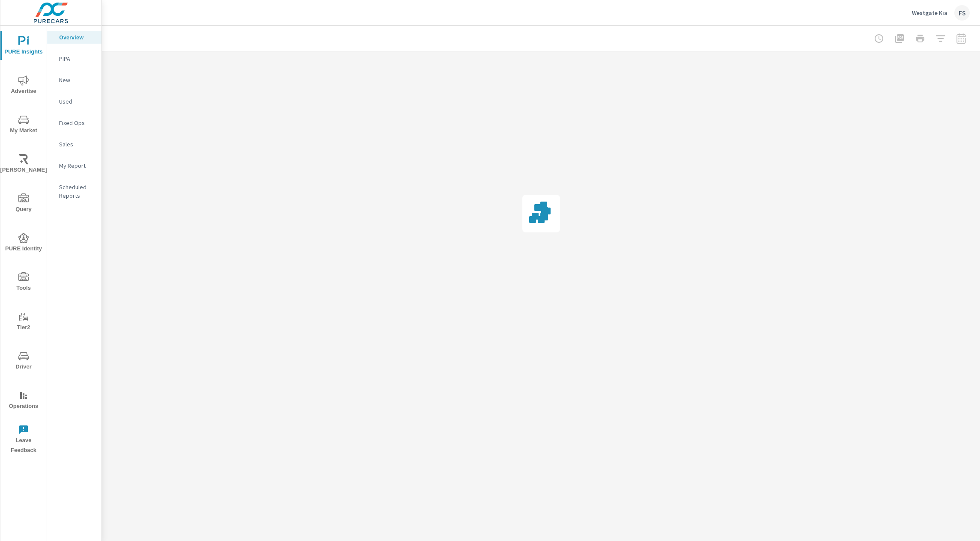 The height and width of the screenshot is (541, 980). What do you see at coordinates (23, 322) in the screenshot?
I see `span: Tier2` at bounding box center [23, 322].